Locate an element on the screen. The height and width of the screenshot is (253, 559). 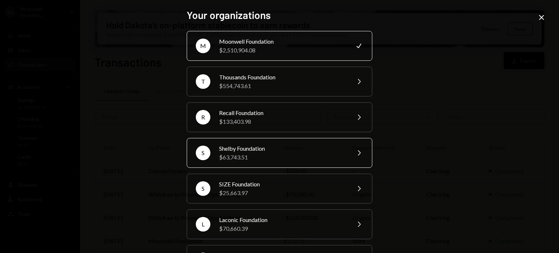
div: M is located at coordinates (203, 46).